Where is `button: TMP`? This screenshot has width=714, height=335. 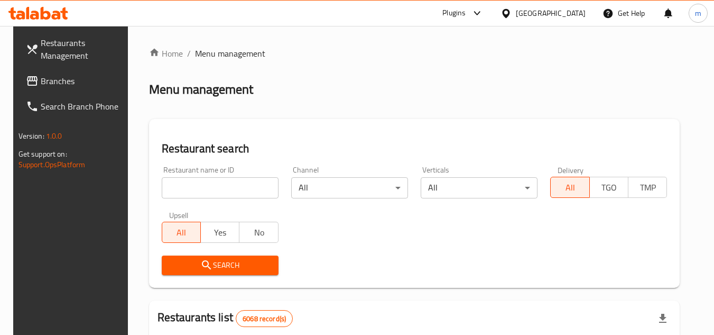
button: TMP is located at coordinates (648, 187).